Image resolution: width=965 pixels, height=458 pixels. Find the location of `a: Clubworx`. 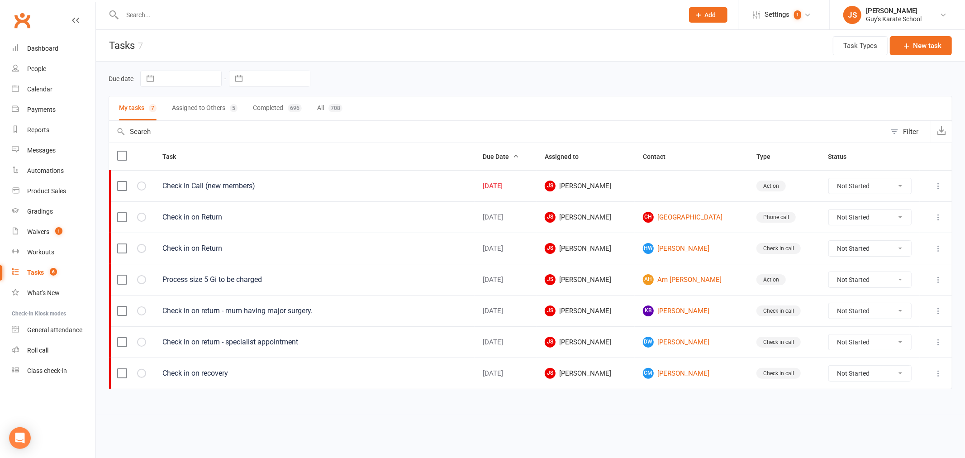

a: Clubworx is located at coordinates (22, 20).